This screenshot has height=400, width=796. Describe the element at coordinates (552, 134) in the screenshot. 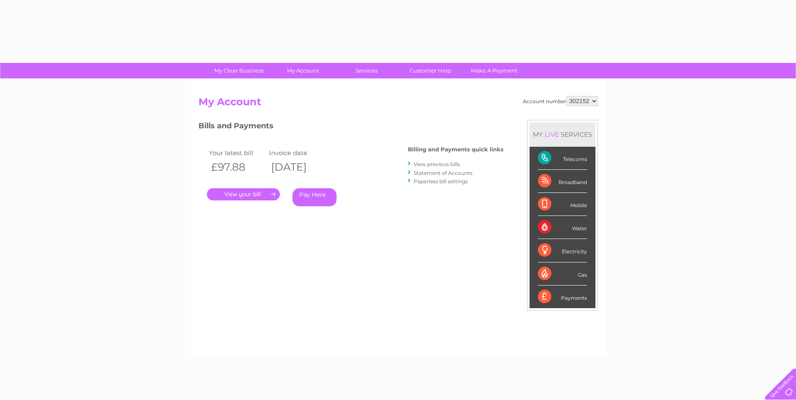

I see `div: LIVE` at that location.